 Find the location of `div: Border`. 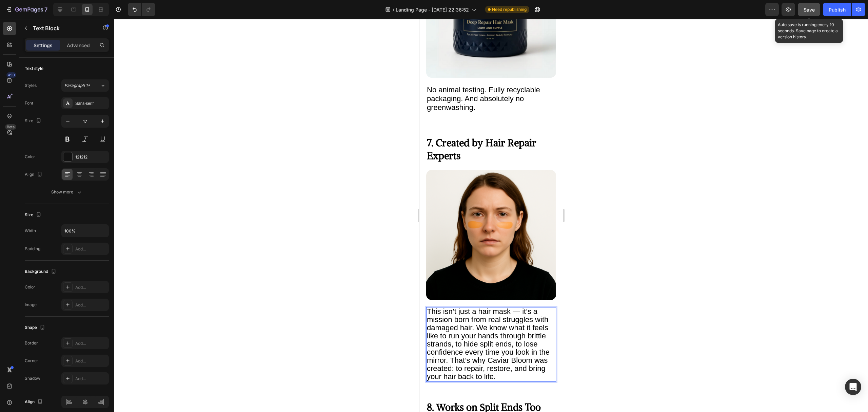

div: Border is located at coordinates (31, 343).